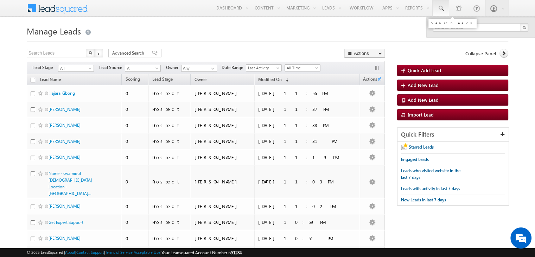  Describe the element at coordinates (147, 252) in the screenshot. I see `a: Acceptable Use` at that location.